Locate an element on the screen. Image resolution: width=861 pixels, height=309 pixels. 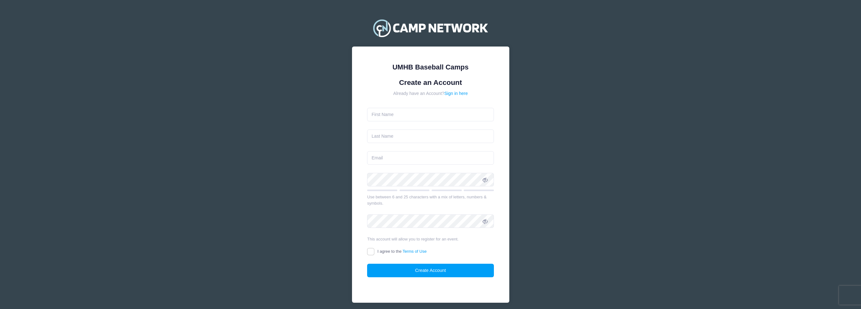
div: Use between 6 and 25 characters with a mix of letters, numbers & symbols. is located at coordinates (431, 200).